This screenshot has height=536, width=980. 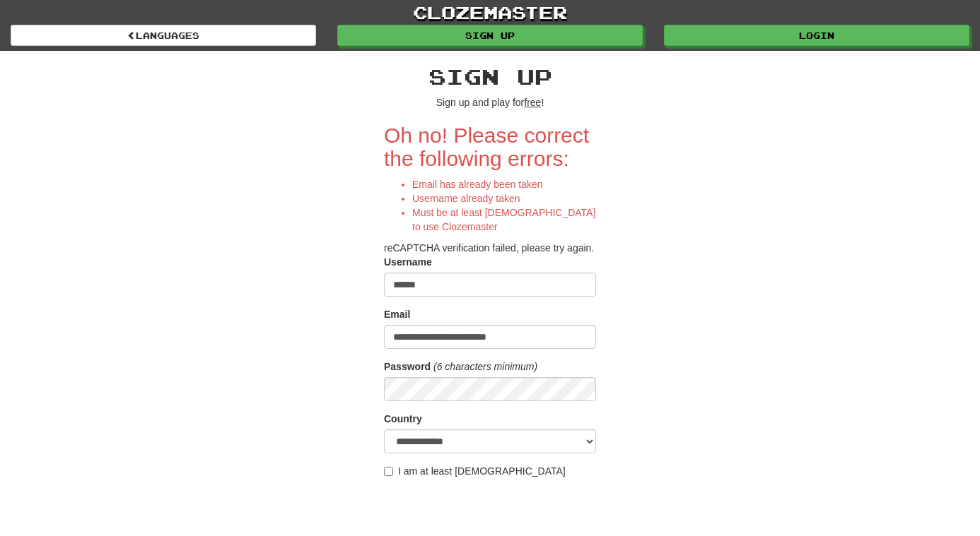 I want to click on label: Country, so click(x=403, y=419).